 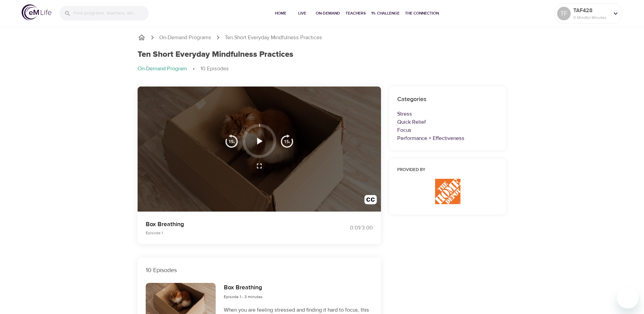 I want to click on p: Focus, so click(x=448, y=130).